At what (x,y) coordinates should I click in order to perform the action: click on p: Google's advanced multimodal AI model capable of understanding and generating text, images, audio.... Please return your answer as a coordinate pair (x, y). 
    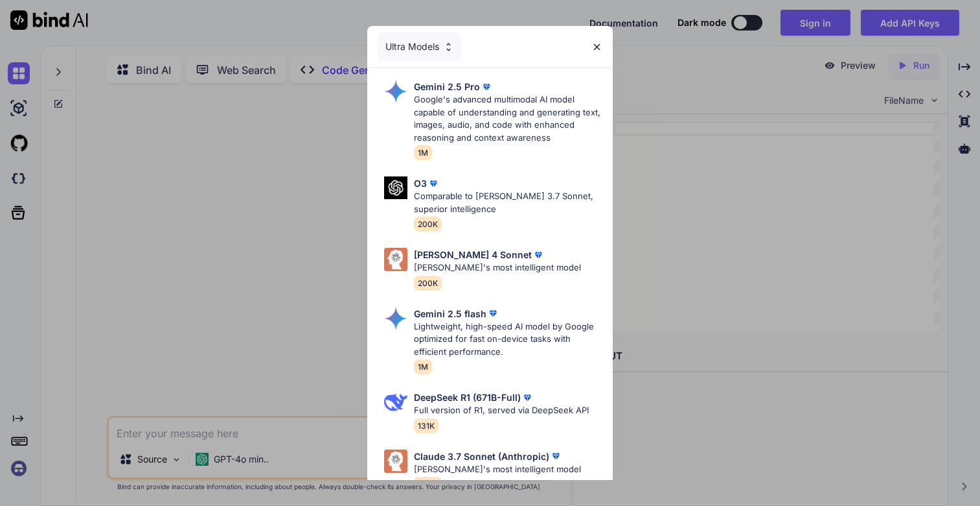
    Looking at the image, I should click on (508, 119).